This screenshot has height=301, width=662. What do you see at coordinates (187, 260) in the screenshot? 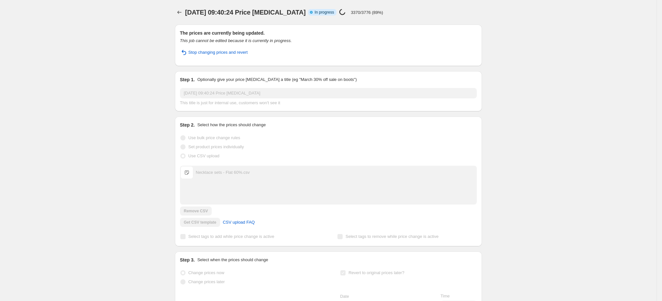
I see `h2: Step 3.` at bounding box center [187, 260].